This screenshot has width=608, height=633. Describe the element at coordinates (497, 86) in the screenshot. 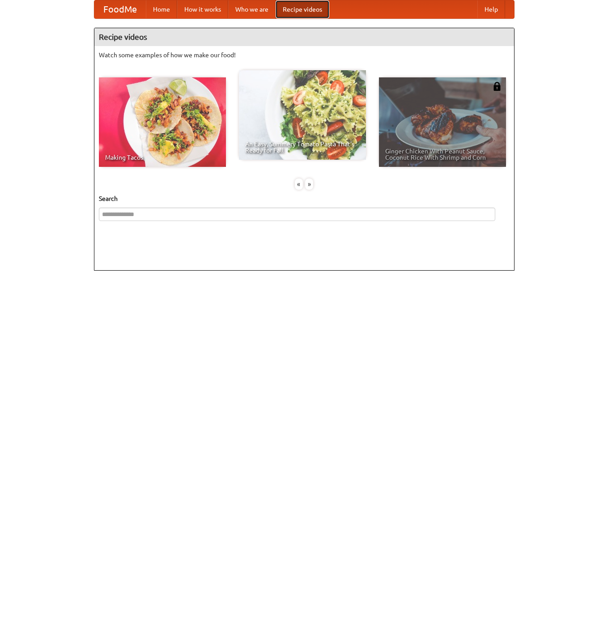

I see `img: 483408.png` at that location.